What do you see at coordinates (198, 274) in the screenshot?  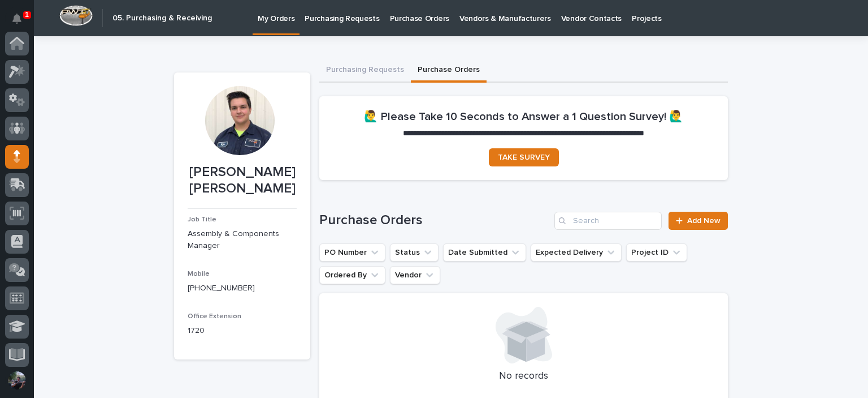 I see `span: Mobile` at bounding box center [198, 274].